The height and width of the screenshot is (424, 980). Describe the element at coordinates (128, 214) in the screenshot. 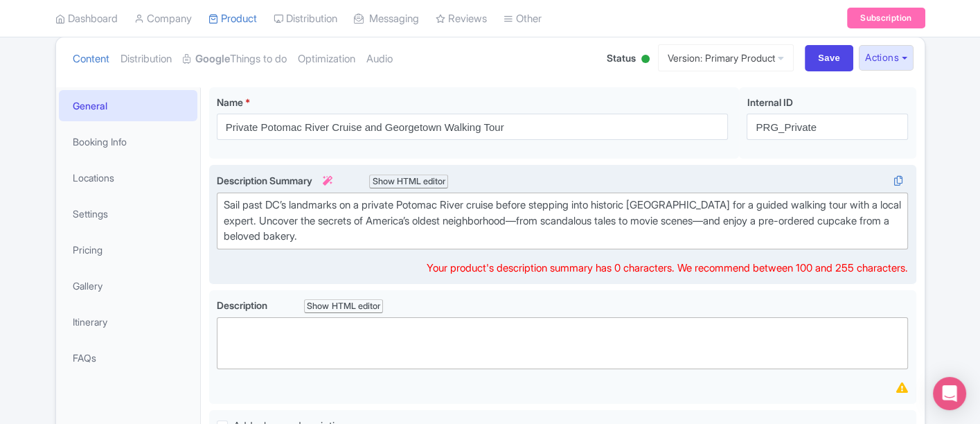

I see `a: Settings` at that location.